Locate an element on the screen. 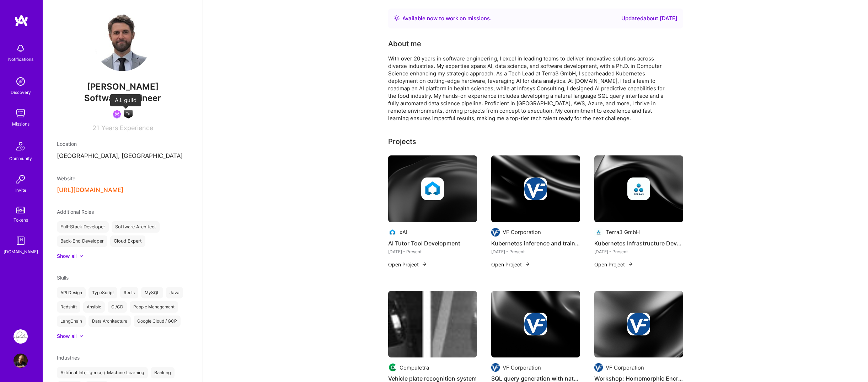 The width and height of the screenshot is (868, 382). div: TypeScript is located at coordinates (103, 293).